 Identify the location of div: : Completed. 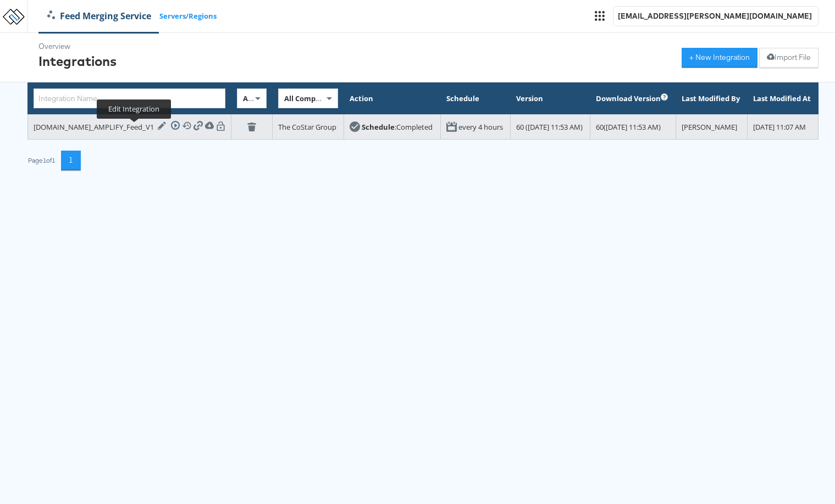
(397, 127).